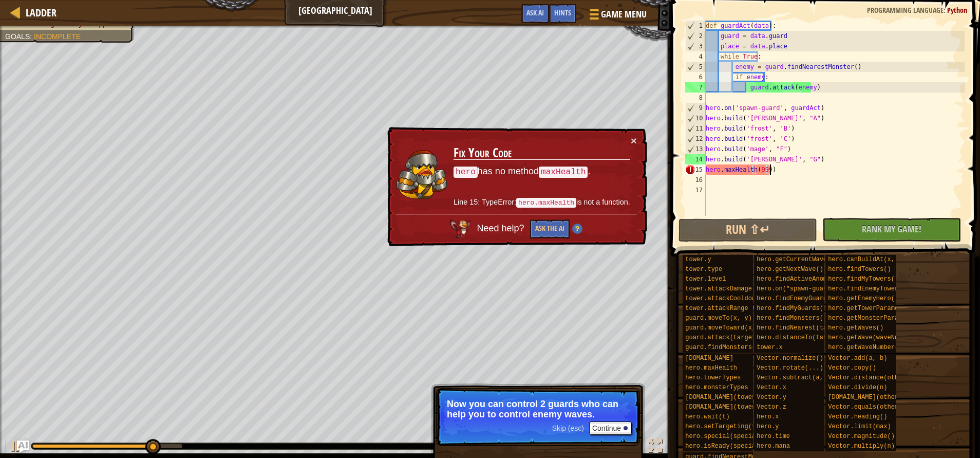  What do you see at coordinates (790, 269) in the screenshot?
I see `span: hero.getNextWave()` at bounding box center [790, 269].